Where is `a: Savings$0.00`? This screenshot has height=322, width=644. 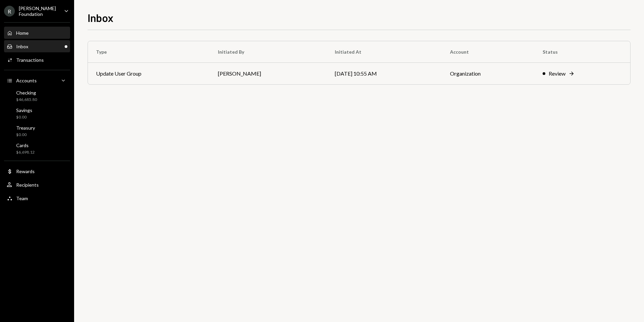 a: Savings$0.00 is located at coordinates (37, 114).